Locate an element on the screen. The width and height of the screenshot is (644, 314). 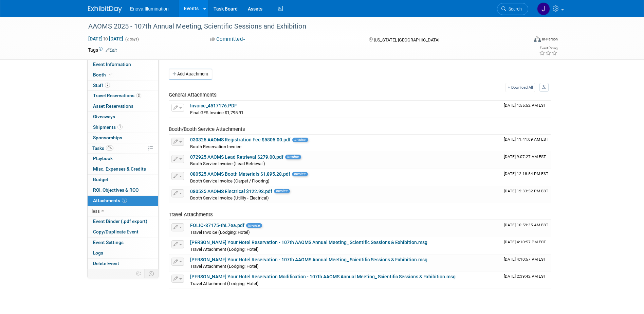
span: Booth Reservation Invoice is located at coordinates (216, 147).